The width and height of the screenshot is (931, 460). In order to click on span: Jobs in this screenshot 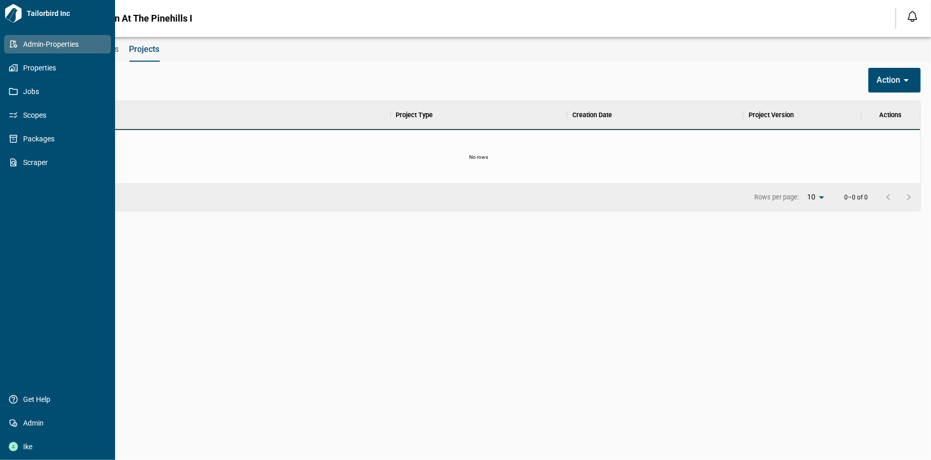, I will do `click(60, 91)`.